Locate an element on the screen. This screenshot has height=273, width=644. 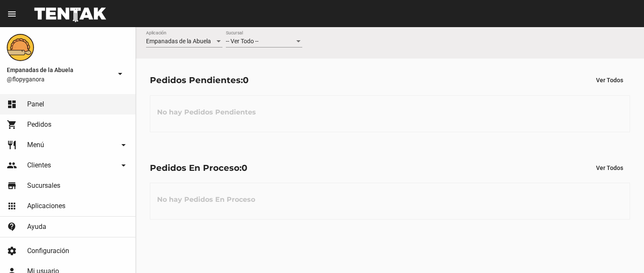
span: Menú is located at coordinates (36, 145).